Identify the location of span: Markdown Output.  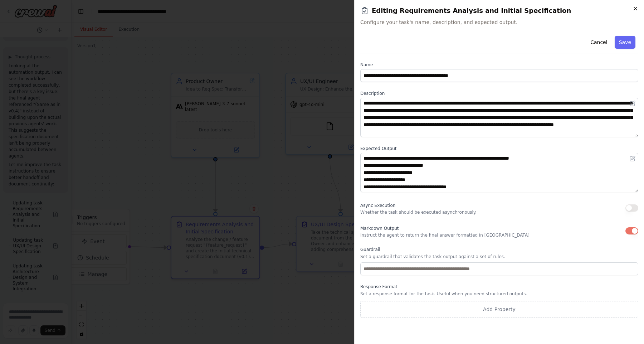
(379, 228).